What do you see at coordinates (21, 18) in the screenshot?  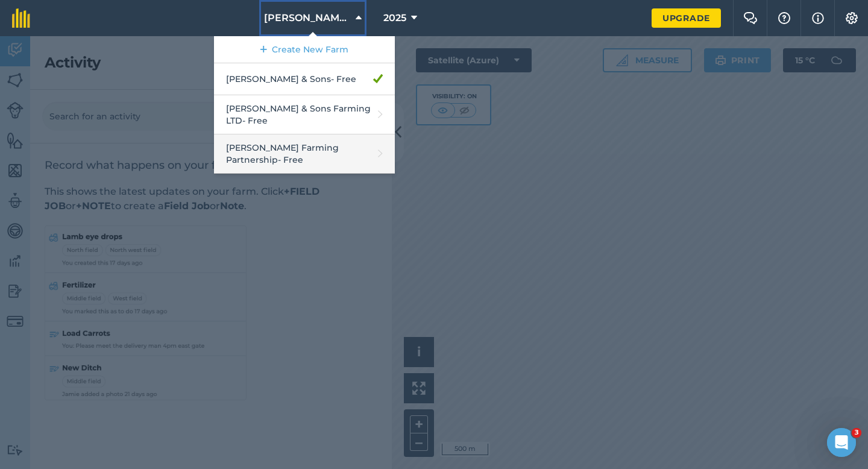 I see `img: fieldmargin Logo` at bounding box center [21, 18].